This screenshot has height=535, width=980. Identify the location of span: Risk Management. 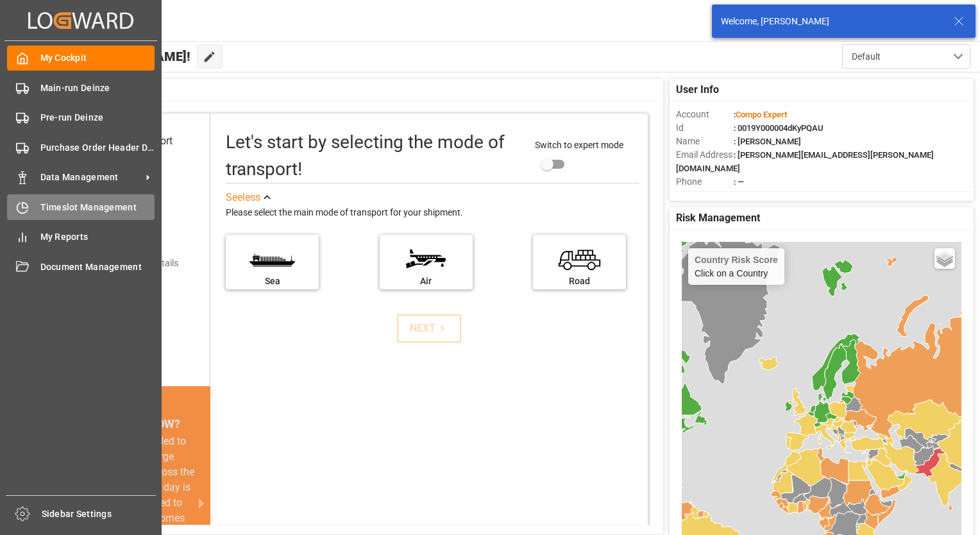
(717, 218).